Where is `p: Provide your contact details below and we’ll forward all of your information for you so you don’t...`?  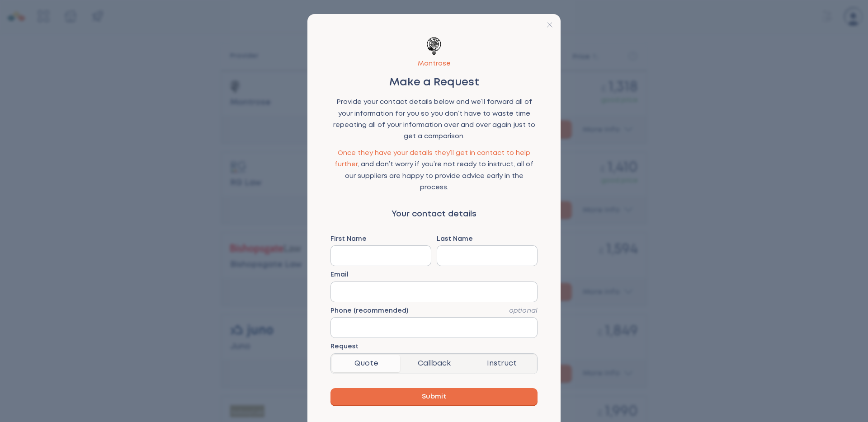 p: Provide your contact details below and we’ll forward all of your information for you so you don’t... is located at coordinates (434, 119).